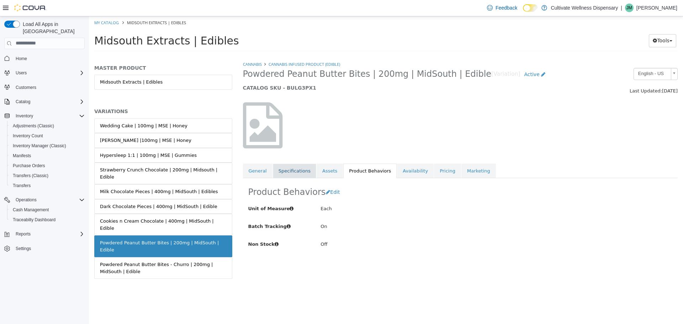  I want to click on button: Purchase Orders, so click(47, 166).